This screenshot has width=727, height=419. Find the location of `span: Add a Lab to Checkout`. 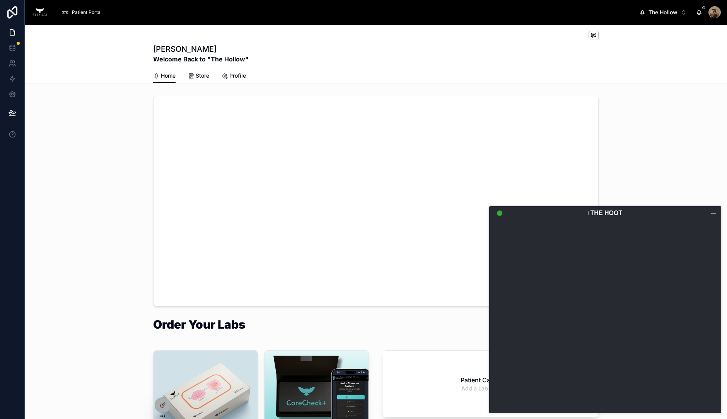

span: Add a Lab to Checkout is located at coordinates (491, 389).